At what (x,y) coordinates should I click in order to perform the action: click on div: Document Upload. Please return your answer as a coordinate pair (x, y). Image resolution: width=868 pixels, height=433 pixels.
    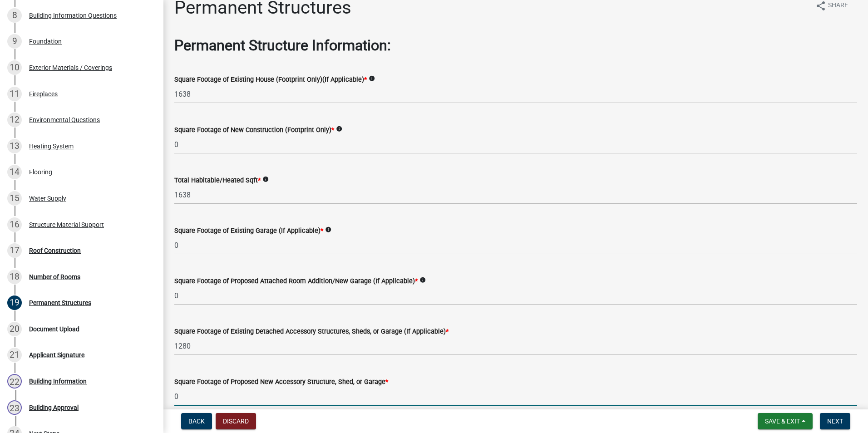
    Looking at the image, I should click on (54, 329).